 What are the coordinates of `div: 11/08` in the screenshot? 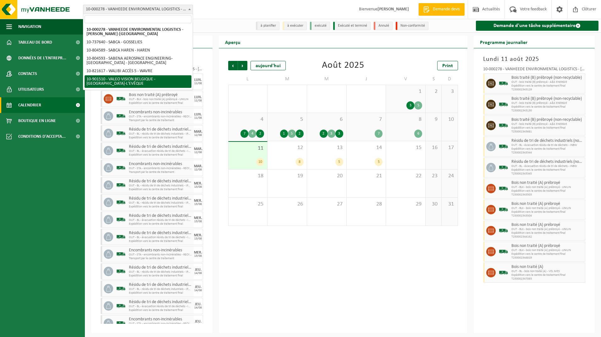 It's located at (198, 84).